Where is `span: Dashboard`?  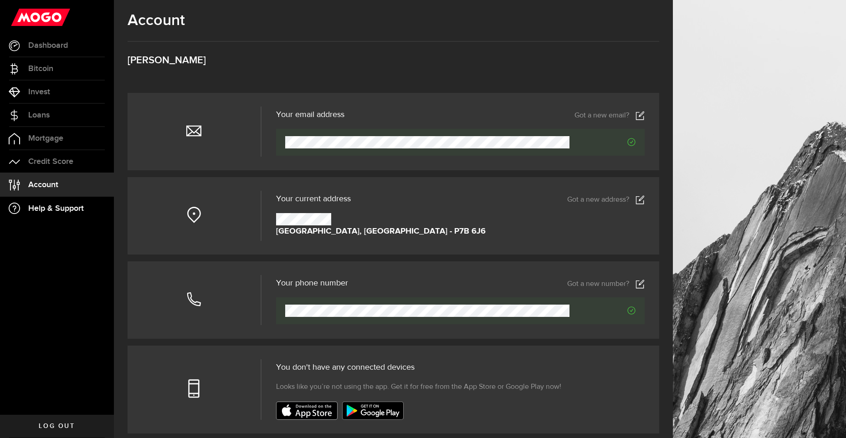
span: Dashboard is located at coordinates (48, 46).